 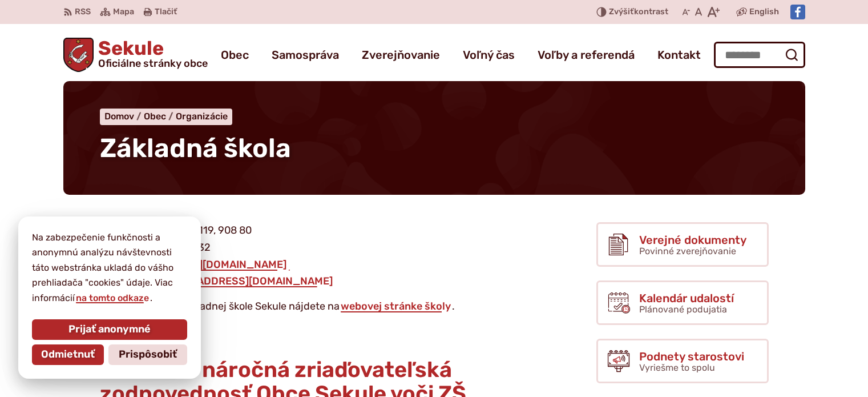 I want to click on a: webovej stránke školy, so click(x=396, y=306).